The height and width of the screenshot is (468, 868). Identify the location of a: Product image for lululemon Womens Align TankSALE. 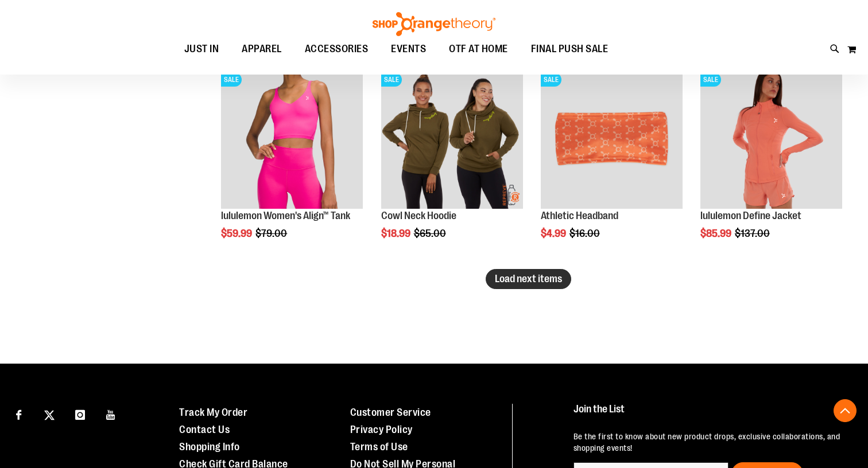
(292, 139).